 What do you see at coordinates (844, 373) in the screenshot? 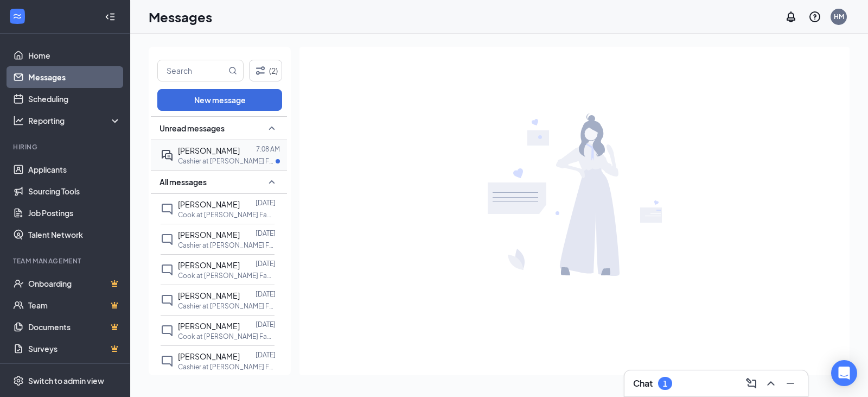
I see `div: Open Intercom Messenger` at bounding box center [844, 373].